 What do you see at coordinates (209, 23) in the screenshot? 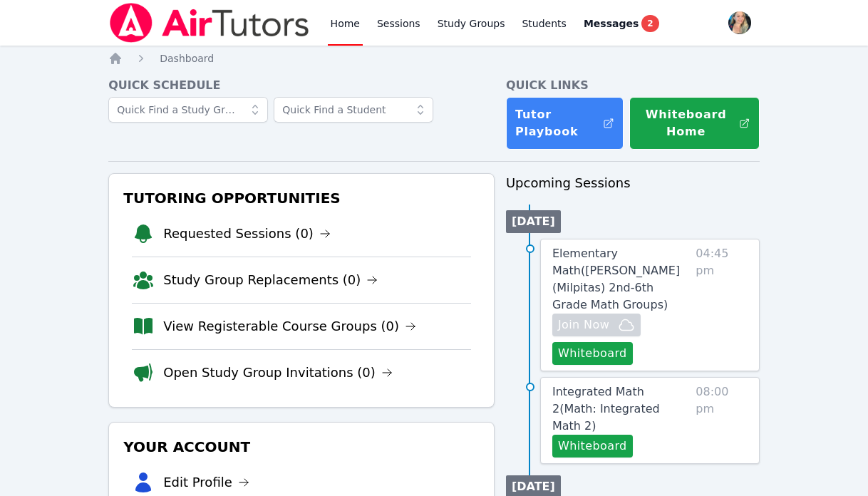
I see `img: Air Tutors` at bounding box center [209, 23].